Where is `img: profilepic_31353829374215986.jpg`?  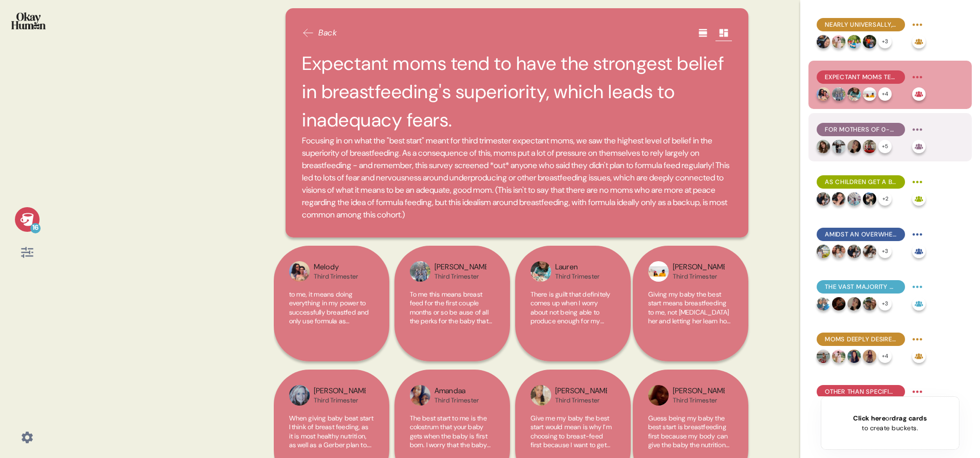 img: profilepic_31353829374215986.jpg is located at coordinates (823, 42).